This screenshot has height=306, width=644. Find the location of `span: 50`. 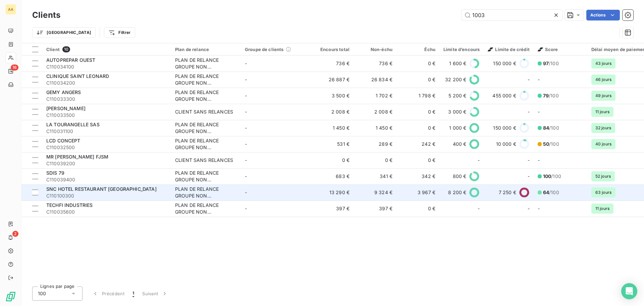

span: 50 is located at coordinates (545, 144).